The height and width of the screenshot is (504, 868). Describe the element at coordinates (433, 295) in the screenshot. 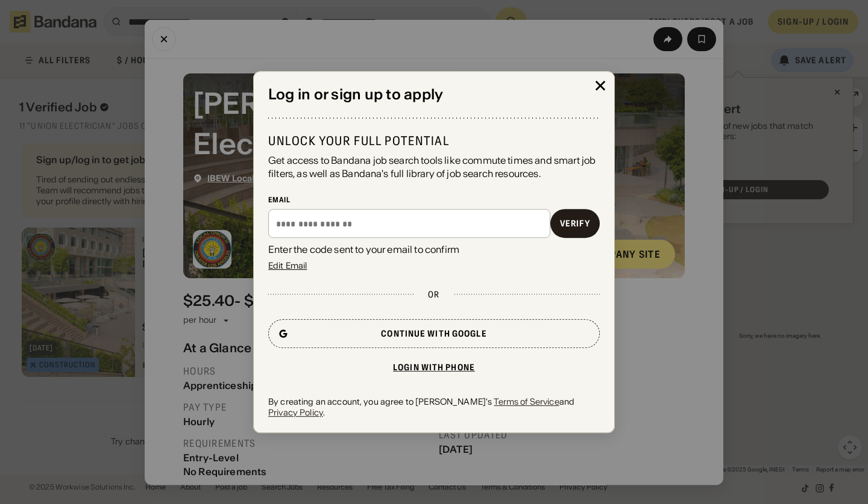

I see `div: or` at that location.